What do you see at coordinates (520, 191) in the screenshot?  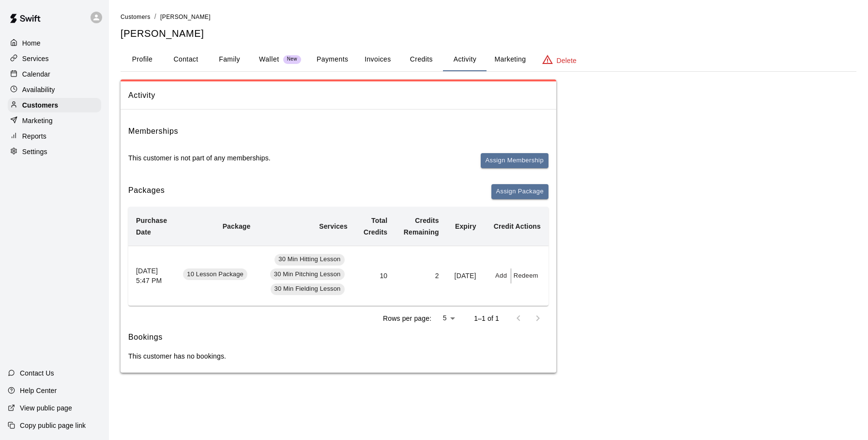 I see `button: Assign Package` at bounding box center [520, 191].